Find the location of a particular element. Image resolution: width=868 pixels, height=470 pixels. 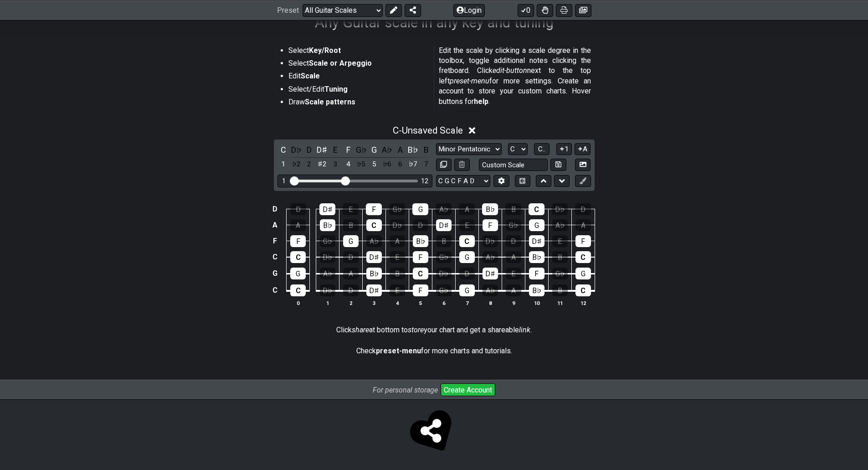

strong: preset-menu is located at coordinates (399, 350).